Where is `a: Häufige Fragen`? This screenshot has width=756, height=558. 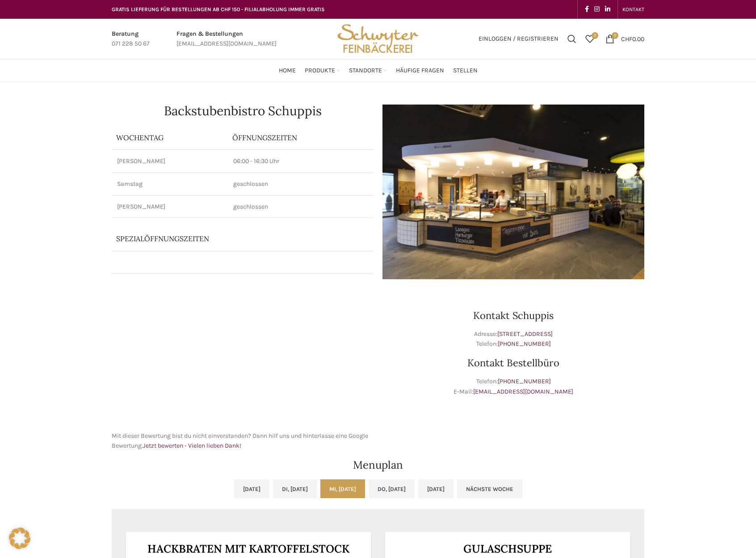
a: Häufige Fragen is located at coordinates (420, 70).